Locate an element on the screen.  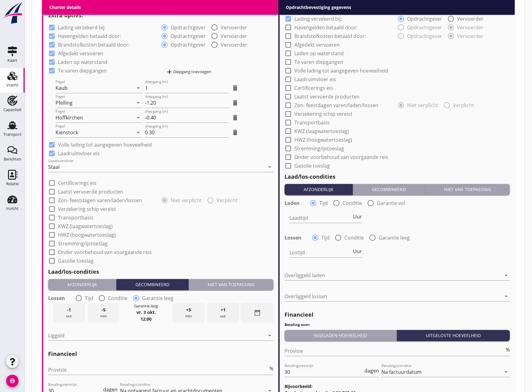
div: Kaub is located at coordinates (62, 88).